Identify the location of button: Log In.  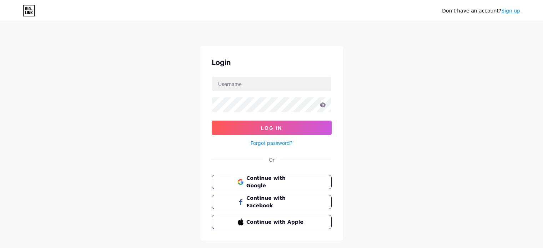
(272, 128).